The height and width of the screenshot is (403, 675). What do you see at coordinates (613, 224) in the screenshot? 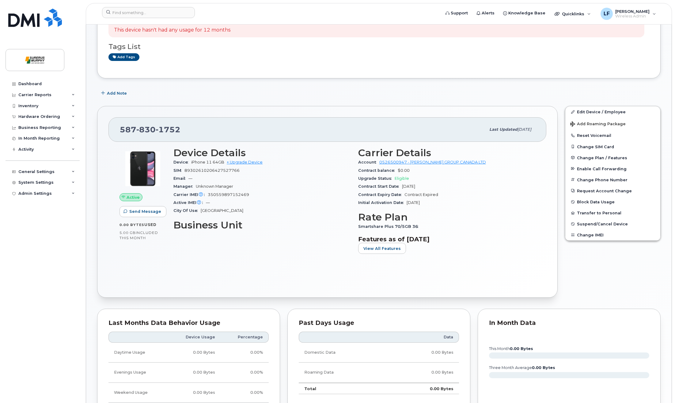
I see `button: Suspend/Cancel Device` at bounding box center [613, 224].